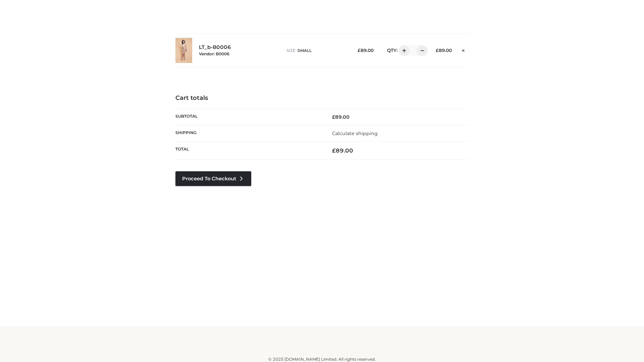 Image resolution: width=644 pixels, height=362 pixels. What do you see at coordinates (317, 51) in the screenshot?
I see `p: size :` at bounding box center [317, 51].